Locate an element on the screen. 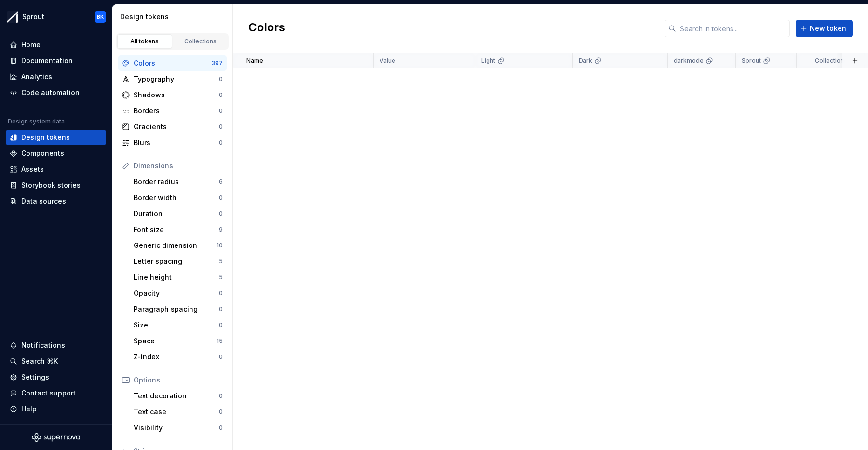 The width and height of the screenshot is (868, 450). div: Duration is located at coordinates (176, 214).